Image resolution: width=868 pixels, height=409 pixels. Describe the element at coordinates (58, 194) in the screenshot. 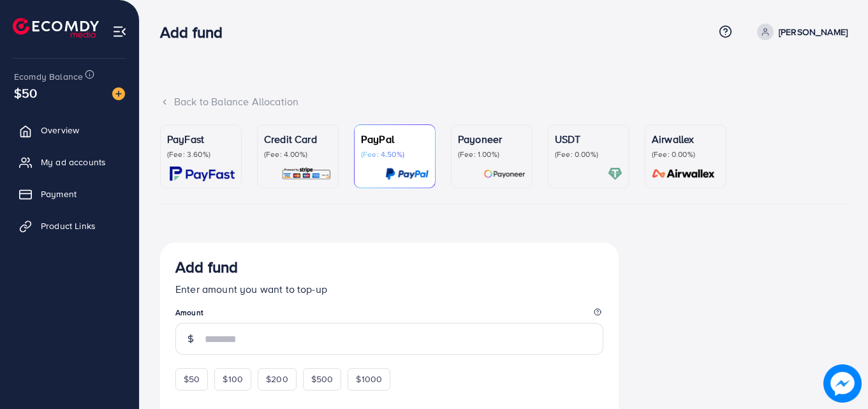

I see `span: Payment` at that location.